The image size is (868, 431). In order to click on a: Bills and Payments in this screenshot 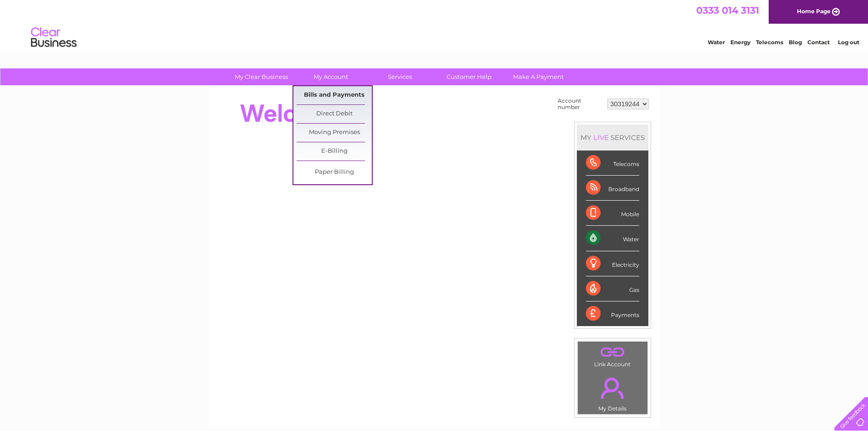, I will do `click(334, 95)`.